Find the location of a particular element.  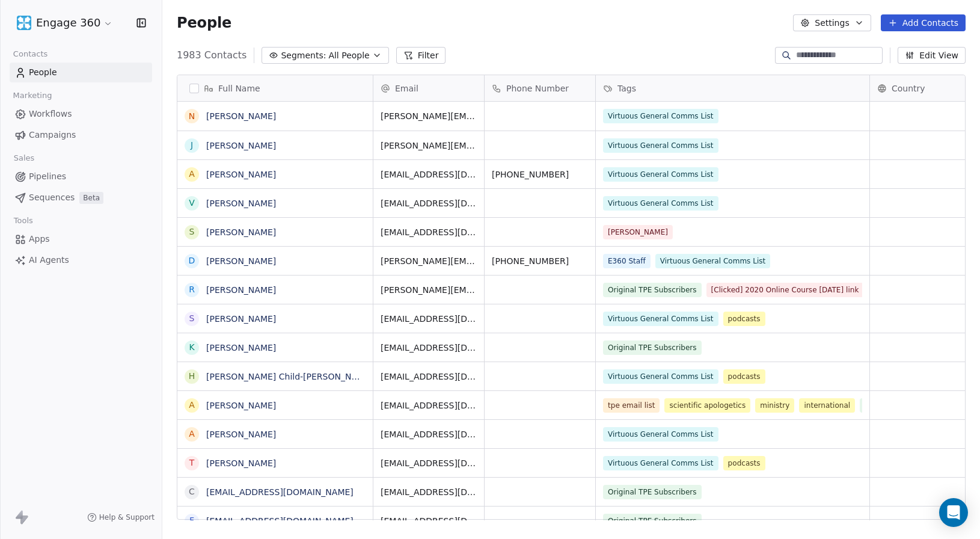

a: Apps is located at coordinates (80, 238).